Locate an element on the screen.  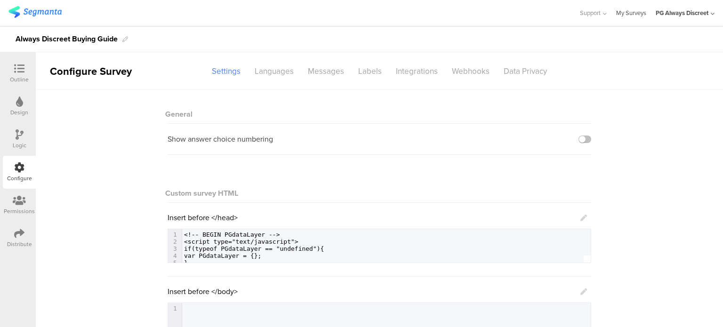
div: 2 is located at coordinates (175, 242).